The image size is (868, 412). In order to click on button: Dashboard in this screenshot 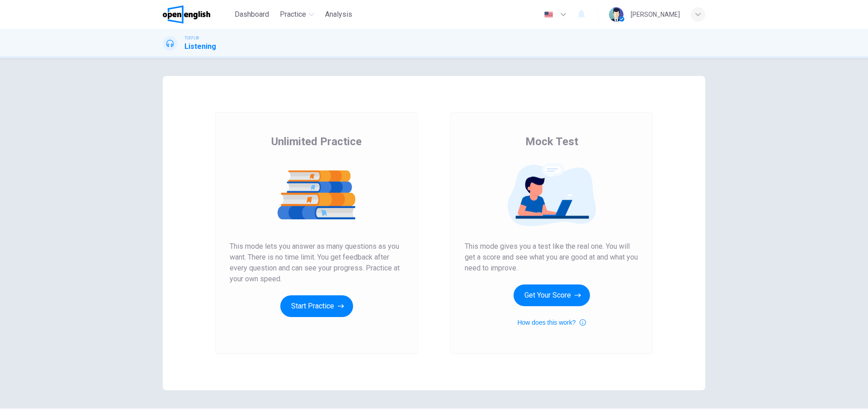, I will do `click(252, 15)`.